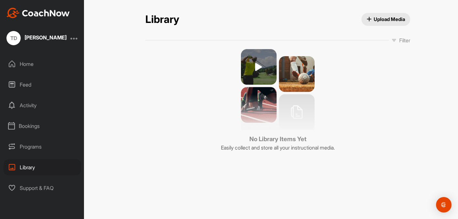 The image size is (458, 219). What do you see at coordinates (14, 38) in the screenshot?
I see `div: TD` at bounding box center [14, 38].